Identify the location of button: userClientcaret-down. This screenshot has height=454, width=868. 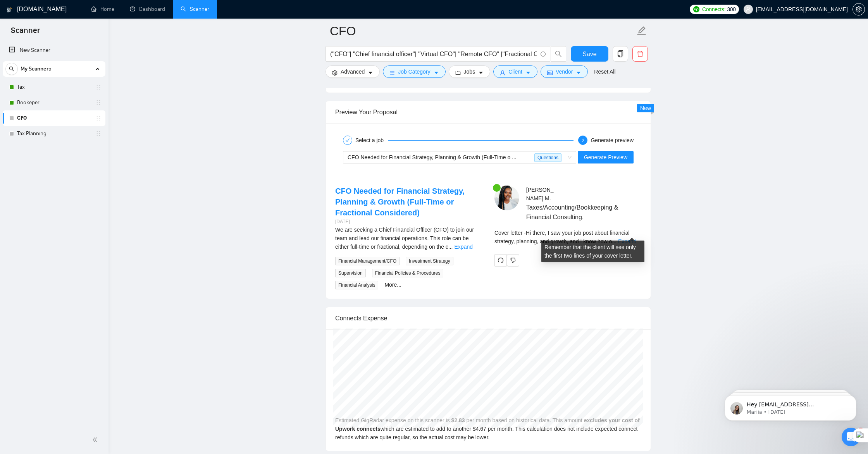
(516, 72).